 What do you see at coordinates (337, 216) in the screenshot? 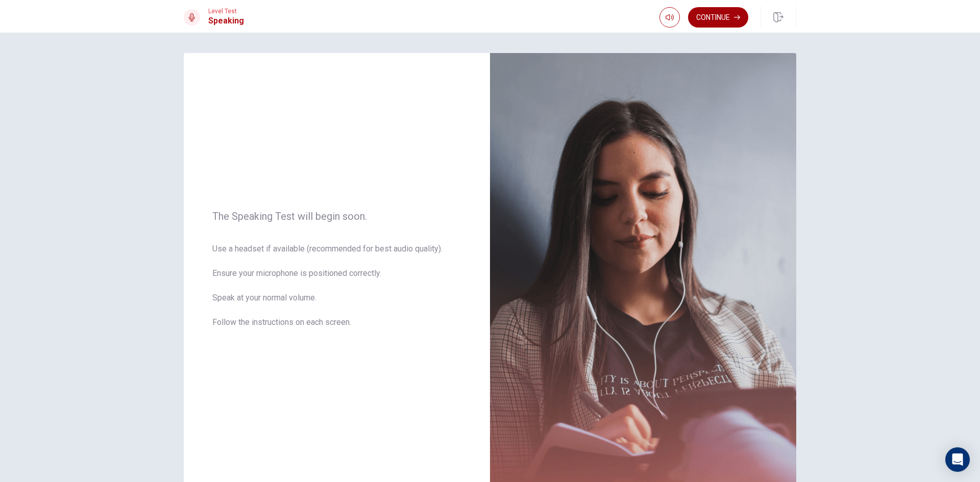
I see `span: The Speaking Test will begin soon.` at bounding box center [337, 216].